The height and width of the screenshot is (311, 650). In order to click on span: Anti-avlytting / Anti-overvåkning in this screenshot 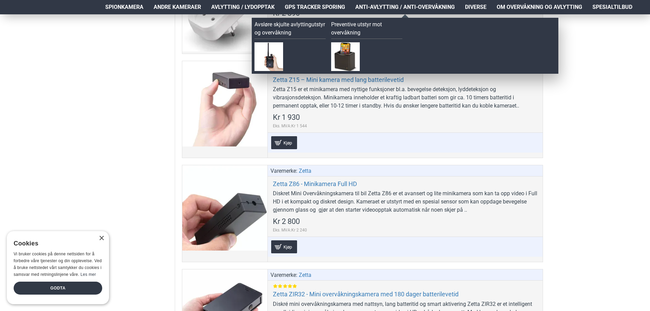, I will do `click(405, 7)`.